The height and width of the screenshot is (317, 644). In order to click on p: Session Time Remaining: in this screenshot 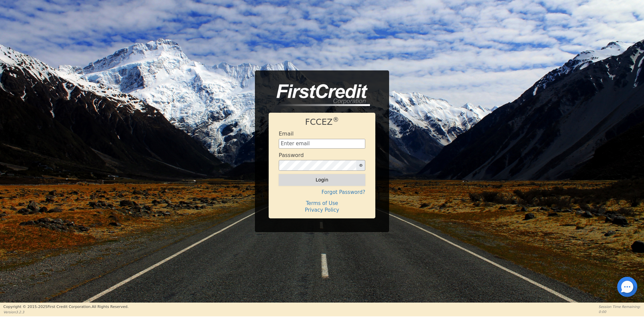, I will do `click(619, 307)`.